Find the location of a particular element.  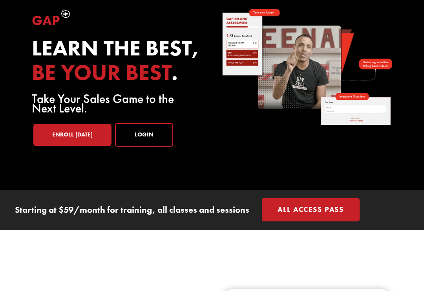

h2: Learn the best, . is located at coordinates (117, 62).